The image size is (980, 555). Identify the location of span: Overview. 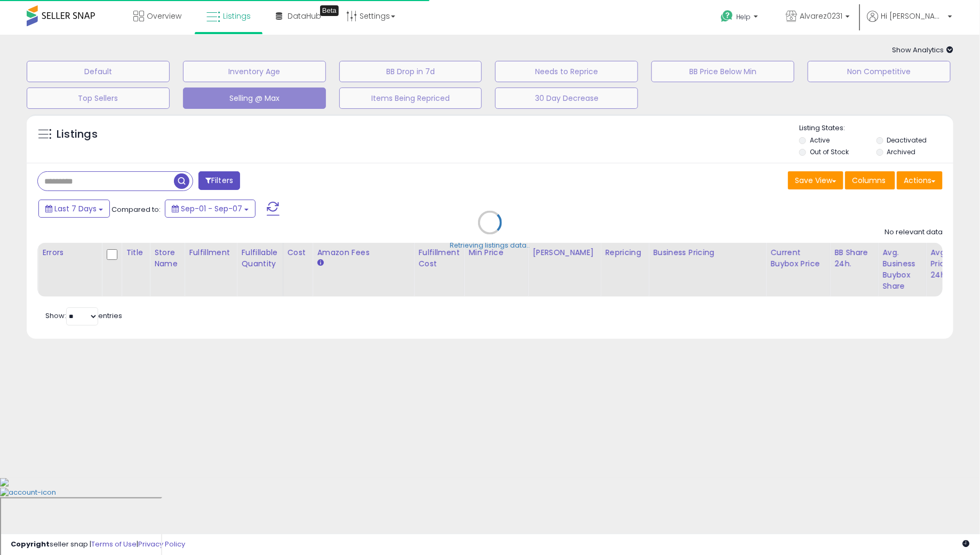
(164, 16).